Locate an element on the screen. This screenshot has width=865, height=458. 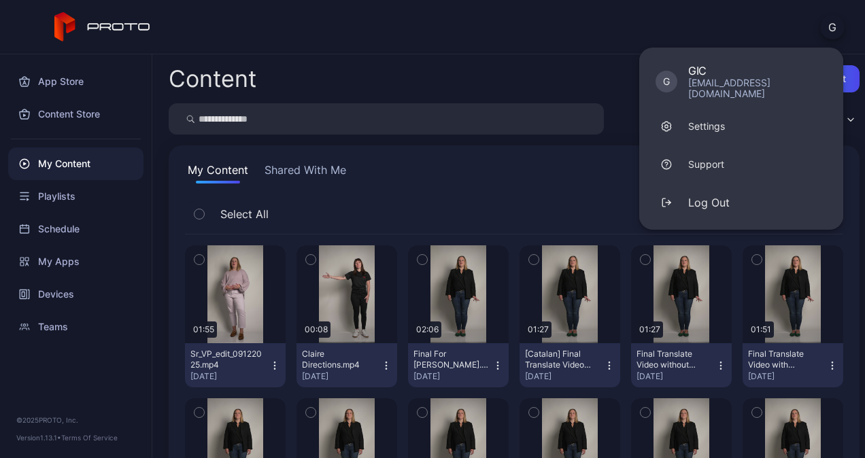
a: Teams is located at coordinates (75, 327).